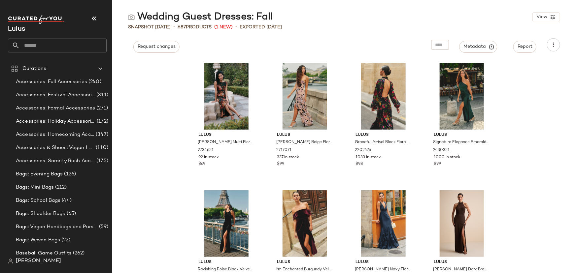  Describe the element at coordinates (39, 174) in the screenshot. I see `span: Bags: Evening Bags` at that location.